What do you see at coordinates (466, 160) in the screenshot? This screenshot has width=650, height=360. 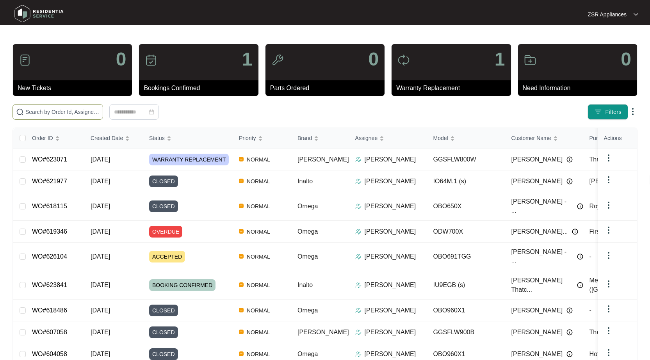 I see `td: GGSFLW800W` at bounding box center [466, 160].